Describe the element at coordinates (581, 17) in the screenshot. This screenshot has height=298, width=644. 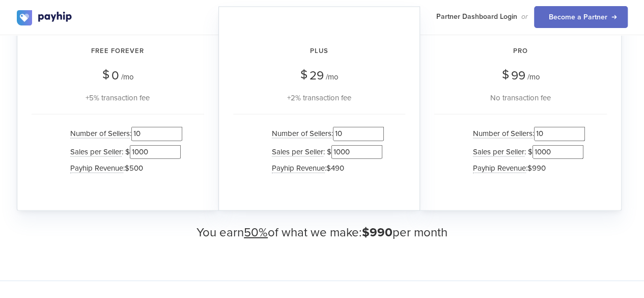
I see `a: Become a Partner` at that location.